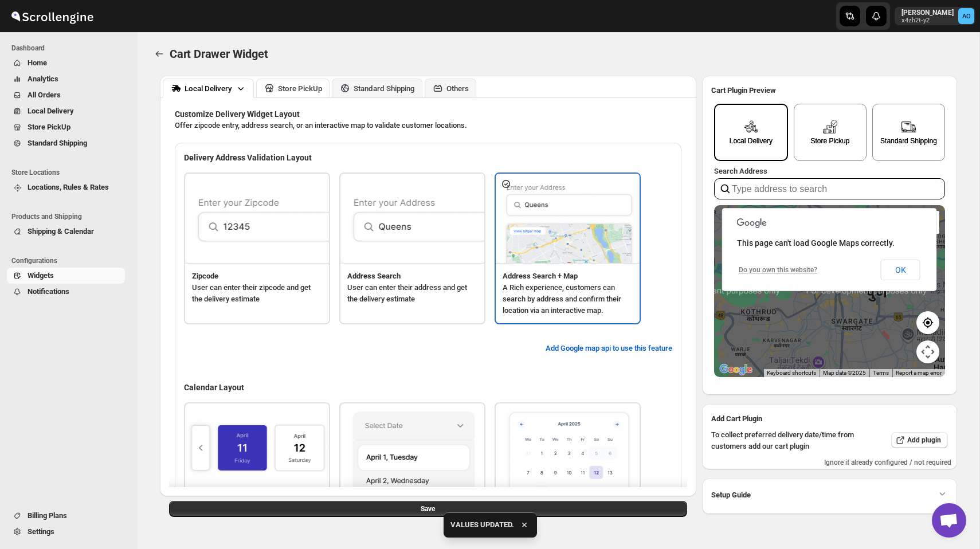  What do you see at coordinates (65, 63) in the screenshot?
I see `button: Home` at bounding box center [65, 63].